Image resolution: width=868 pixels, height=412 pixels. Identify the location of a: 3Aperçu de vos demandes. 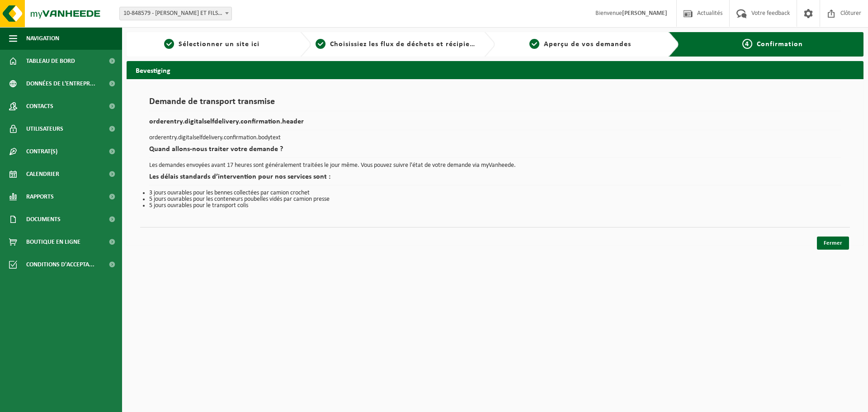
(580, 44).